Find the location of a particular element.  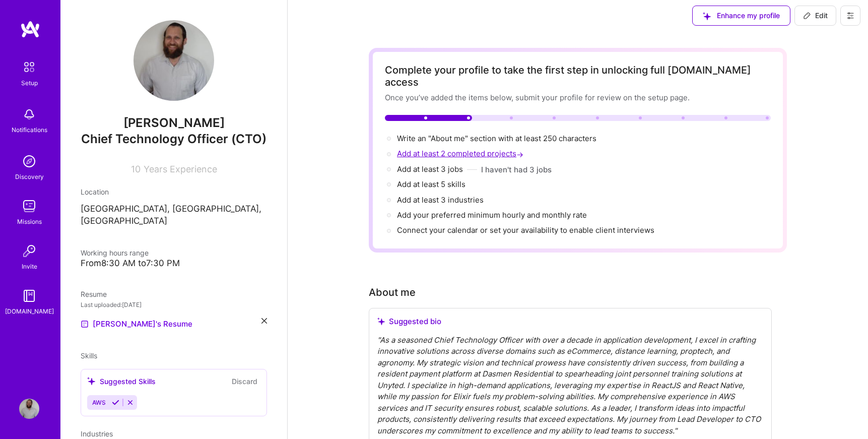

span: Edit is located at coordinates (815, 16).